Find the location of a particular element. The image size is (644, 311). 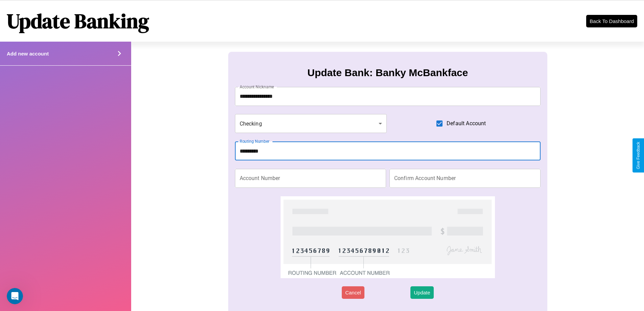

label: Routing Number is located at coordinates (255, 141).